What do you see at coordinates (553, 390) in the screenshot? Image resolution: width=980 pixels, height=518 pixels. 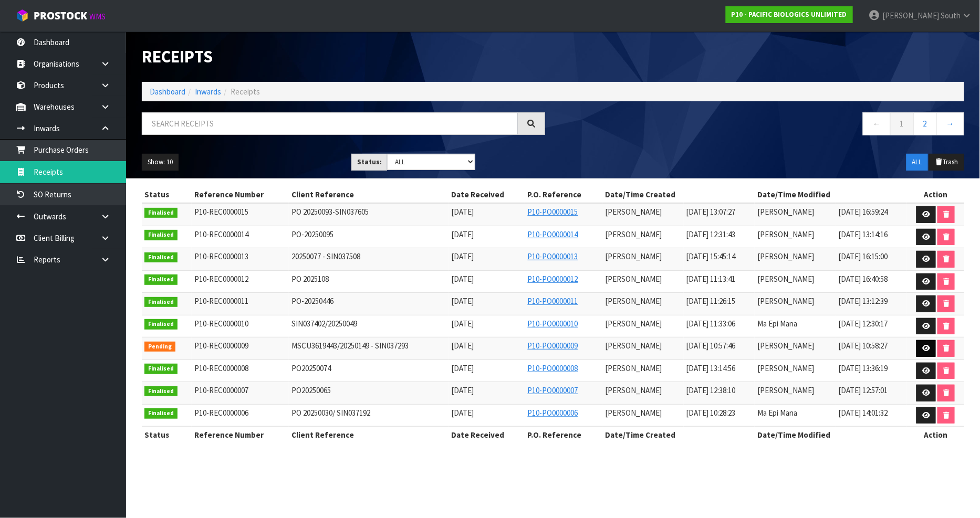 I see `a: P10-PO0000007` at bounding box center [553, 390].